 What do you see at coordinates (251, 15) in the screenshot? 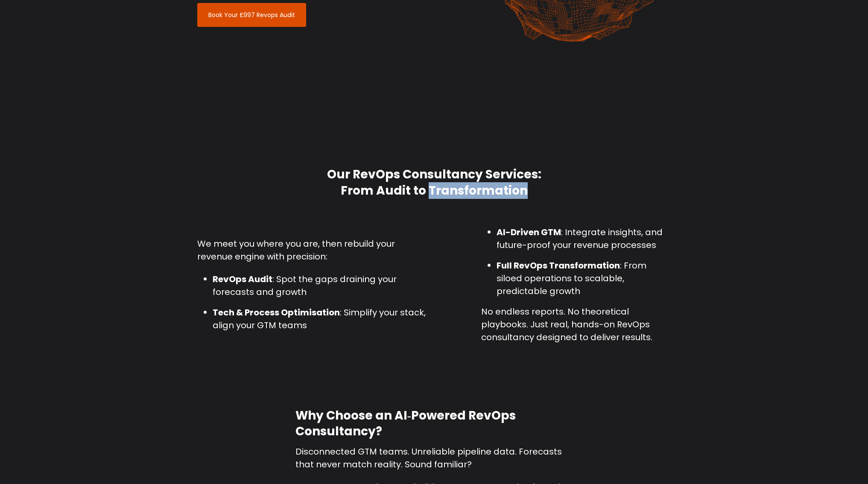
I see `a: Book Your £997 Revops Audit` at bounding box center [251, 15].